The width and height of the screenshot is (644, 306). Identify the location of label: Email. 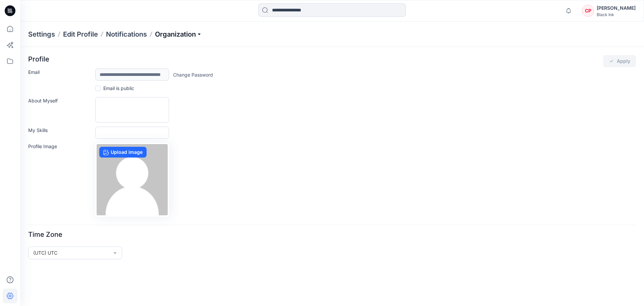
(60, 73).